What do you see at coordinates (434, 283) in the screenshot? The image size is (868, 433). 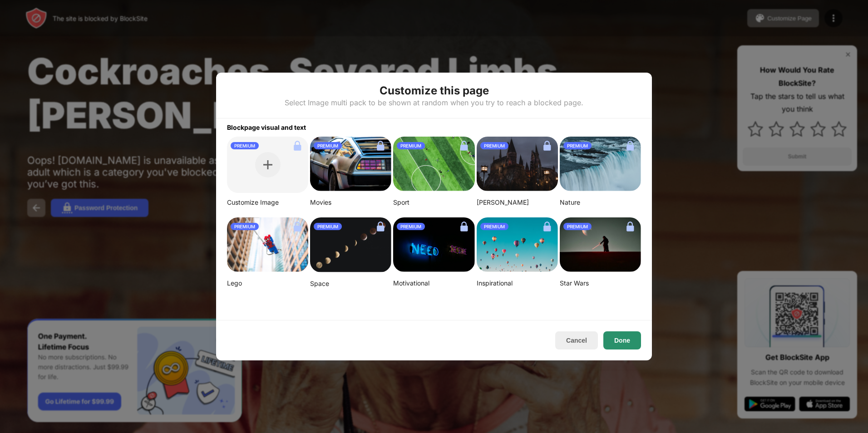 I see `div: Motivational` at bounding box center [434, 283].